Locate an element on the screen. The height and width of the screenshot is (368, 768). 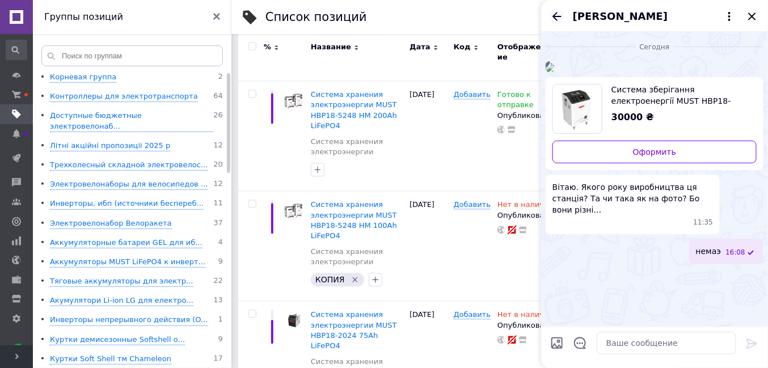
span: 17 is located at coordinates (218, 359).